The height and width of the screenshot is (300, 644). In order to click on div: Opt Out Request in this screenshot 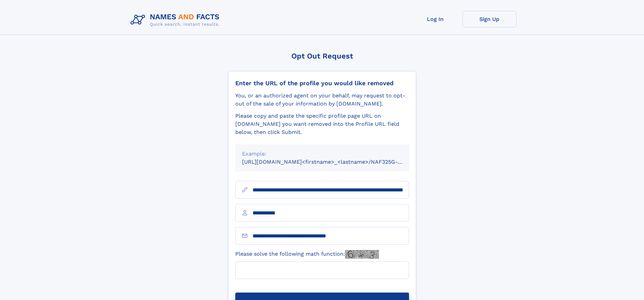, I will do `click(322, 56)`.